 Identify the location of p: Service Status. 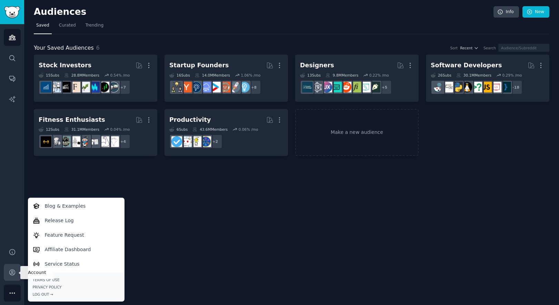
(62, 264).